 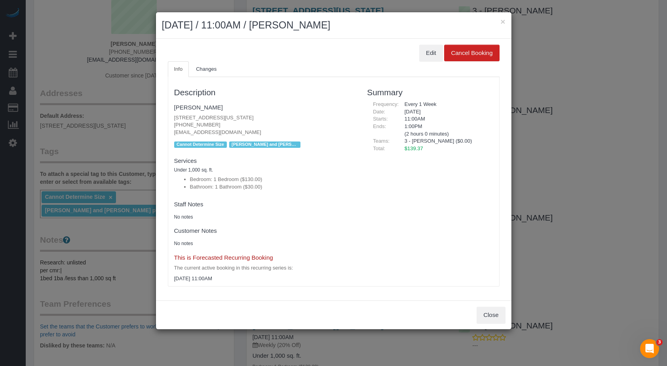 What do you see at coordinates (446, 130) in the screenshot?
I see `div: 1:00PM (2 hours 0 minutes)` at bounding box center [446, 130].